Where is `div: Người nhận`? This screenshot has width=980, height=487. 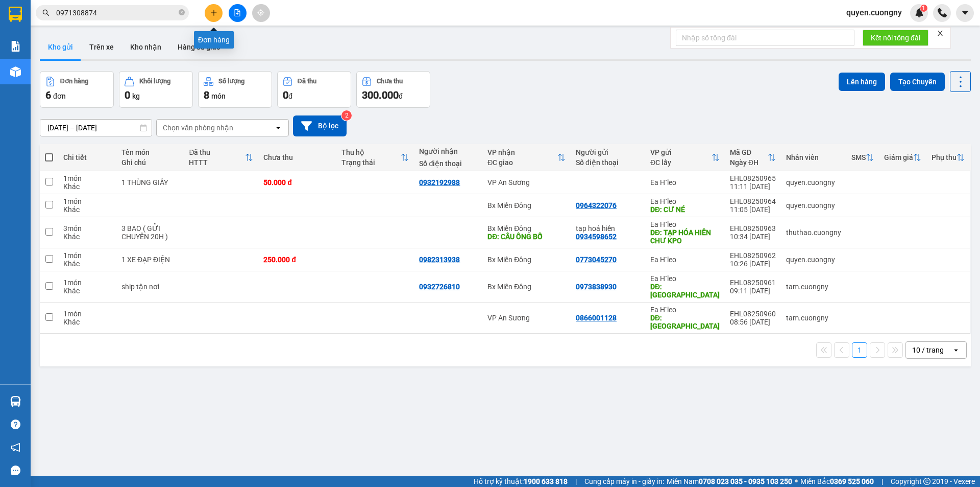 div: Người nhận is located at coordinates (448, 152).